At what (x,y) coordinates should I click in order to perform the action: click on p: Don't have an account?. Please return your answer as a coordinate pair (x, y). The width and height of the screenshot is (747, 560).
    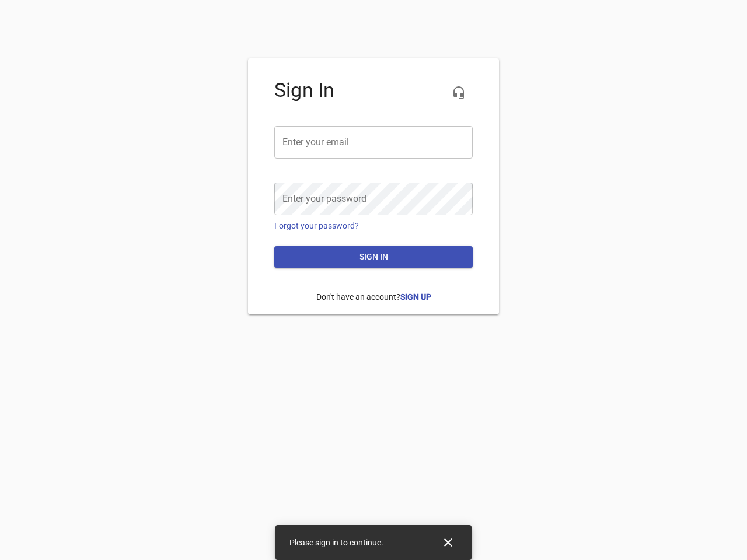
    Looking at the image, I should click on (373, 297).